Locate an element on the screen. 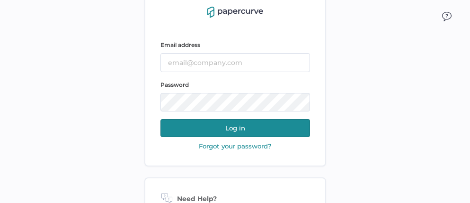  button: Forgot your password? is located at coordinates (235, 146).